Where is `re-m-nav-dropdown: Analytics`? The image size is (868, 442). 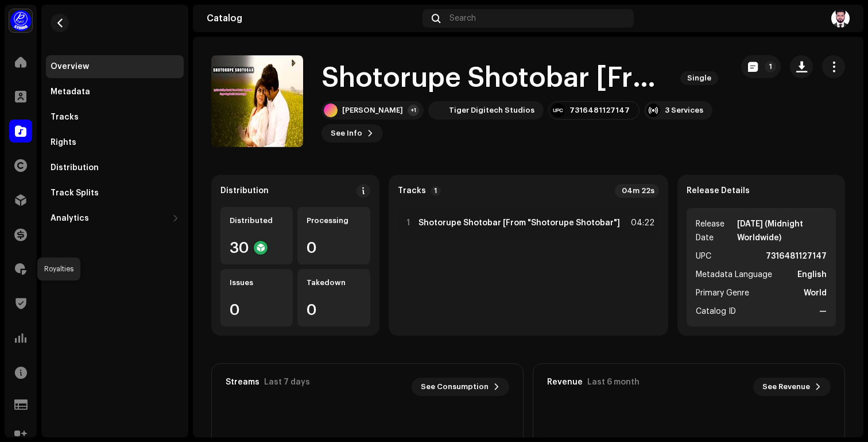 re-m-nav-dropdown: Analytics is located at coordinates (115, 218).